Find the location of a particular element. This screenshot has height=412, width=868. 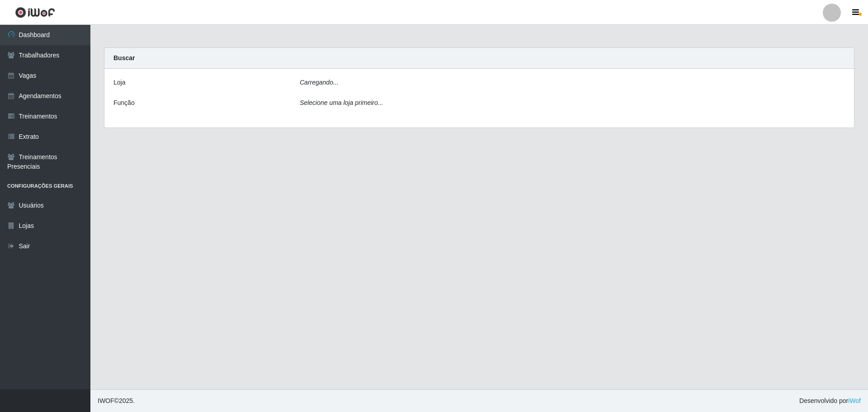

i: Carregando... is located at coordinates (319, 82).